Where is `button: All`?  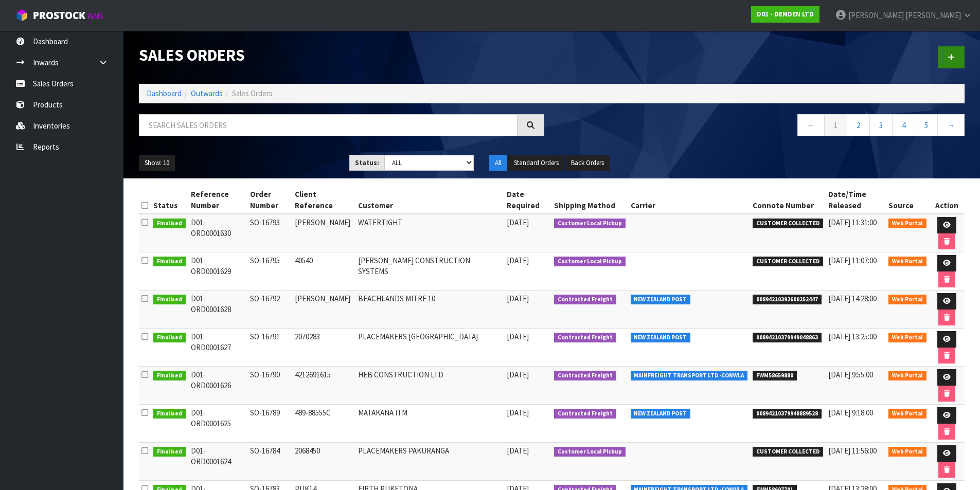
button: All is located at coordinates (498, 163).